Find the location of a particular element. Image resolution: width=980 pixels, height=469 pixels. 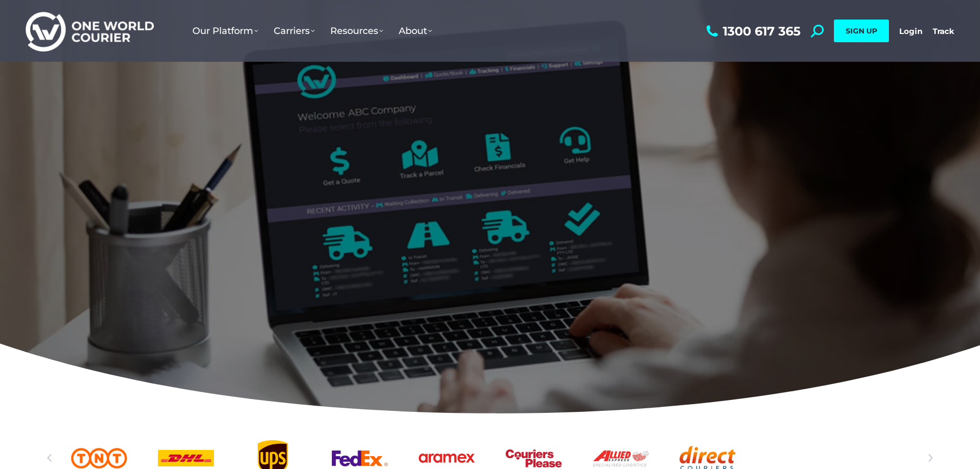

a: Resources is located at coordinates (356, 31).